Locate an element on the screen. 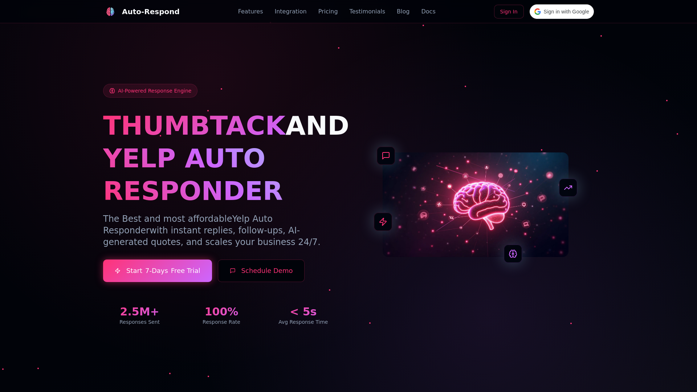 The height and width of the screenshot is (392, 697). a: Docs is located at coordinates (428, 12).